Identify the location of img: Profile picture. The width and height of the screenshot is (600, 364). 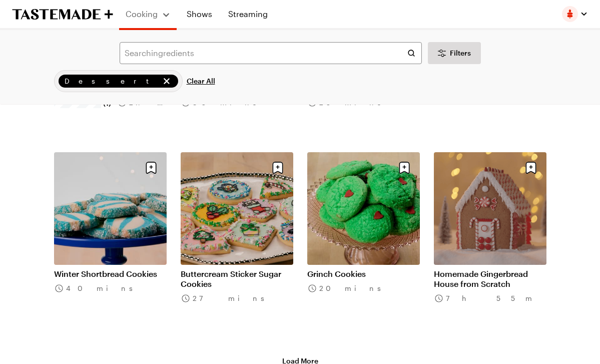
(570, 14).